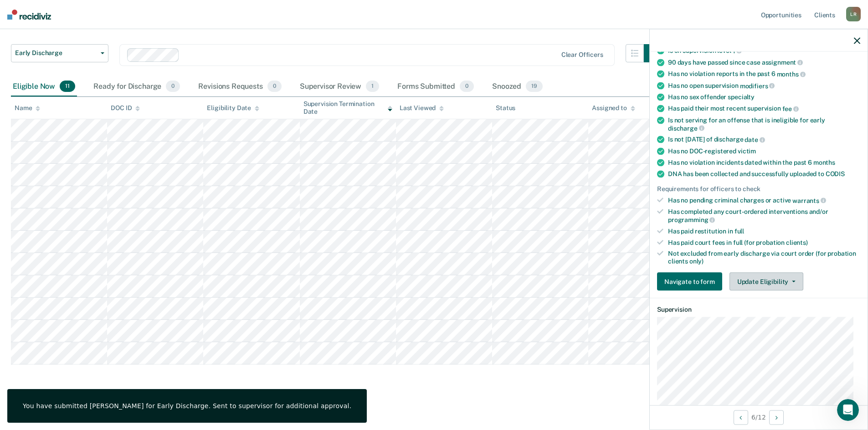 This screenshot has height=430, width=868. What do you see at coordinates (29, 14) in the screenshot?
I see `img: Recidiviz` at bounding box center [29, 14].